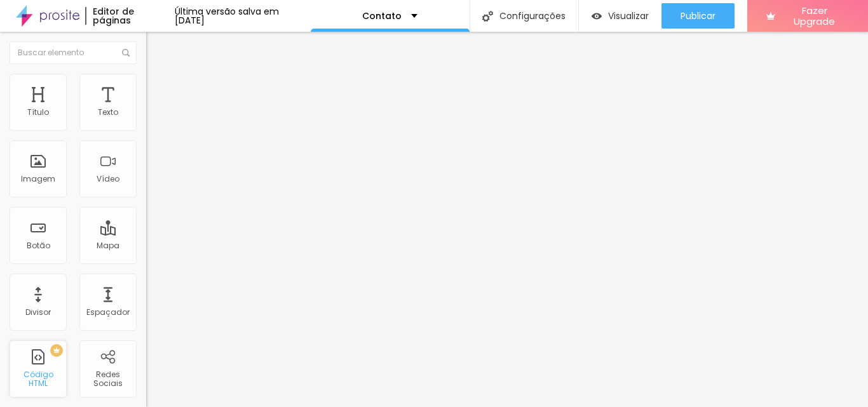 This screenshot has width=868, height=407. What do you see at coordinates (698, 16) in the screenshot?
I see `button: Publicar` at bounding box center [698, 16].